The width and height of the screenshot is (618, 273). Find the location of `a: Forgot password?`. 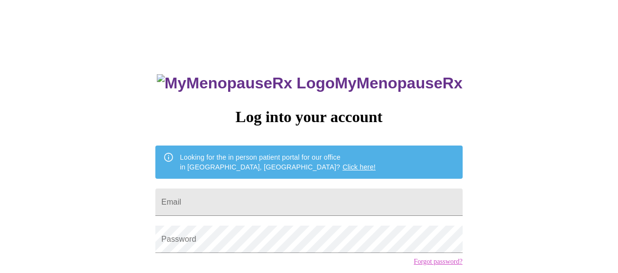

a: Forgot password? is located at coordinates (438, 262).